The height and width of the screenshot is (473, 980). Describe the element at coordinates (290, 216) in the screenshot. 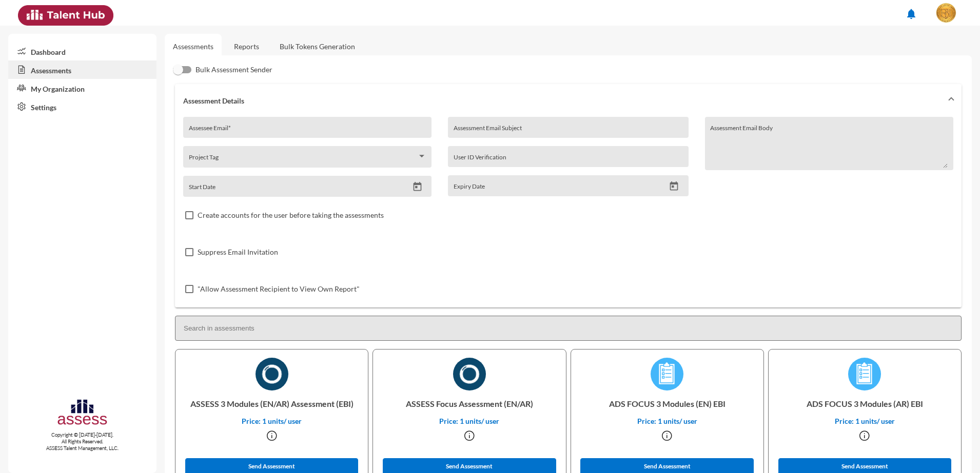

I see `span: Create accounts for the user before taking the assessments` at that location.